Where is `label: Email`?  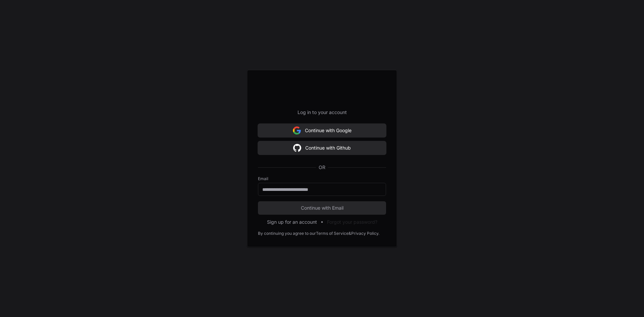 label: Email is located at coordinates (322, 179).